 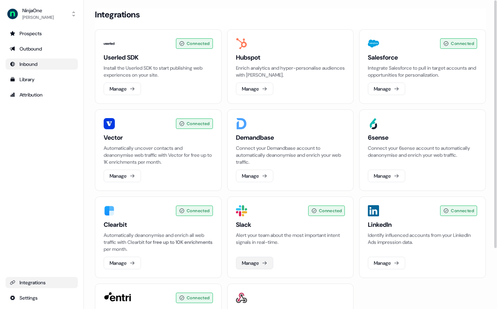 I want to click on span: for free up to 10K enrichments, so click(x=179, y=242).